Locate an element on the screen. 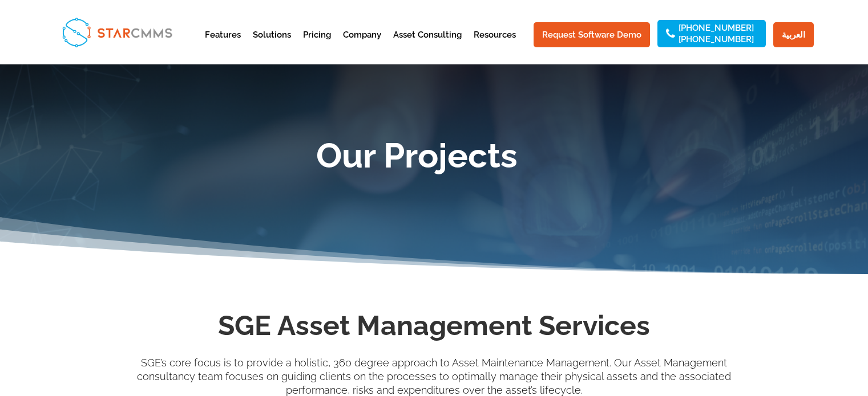  a: Features is located at coordinates (222, 44).